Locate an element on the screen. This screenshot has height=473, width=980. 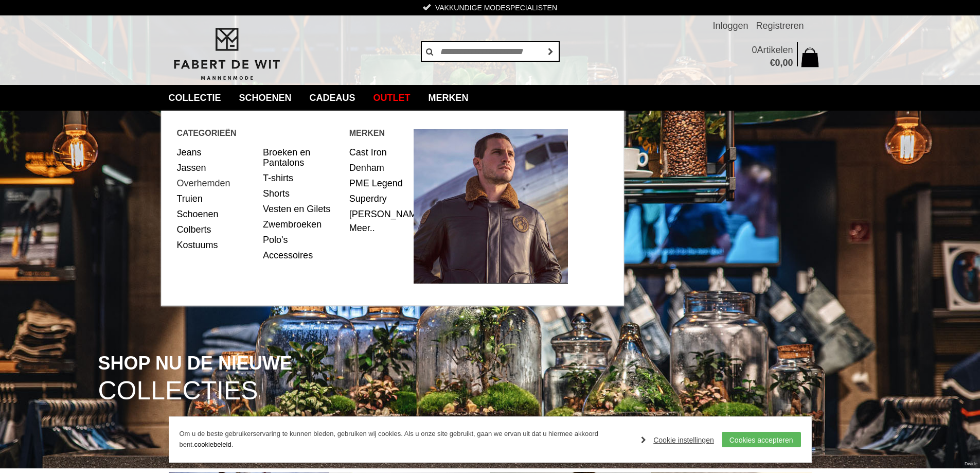
a: Vesten en Gilets is located at coordinates (302, 209).